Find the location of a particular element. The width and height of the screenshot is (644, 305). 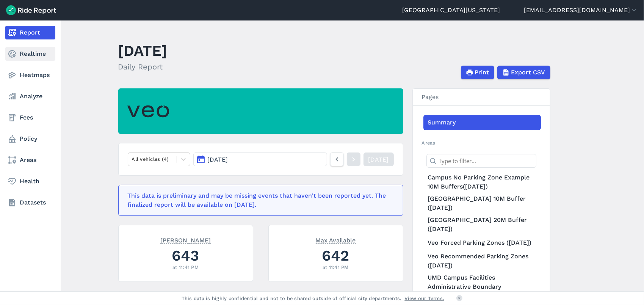

a: Realtime is located at coordinates (30, 54).